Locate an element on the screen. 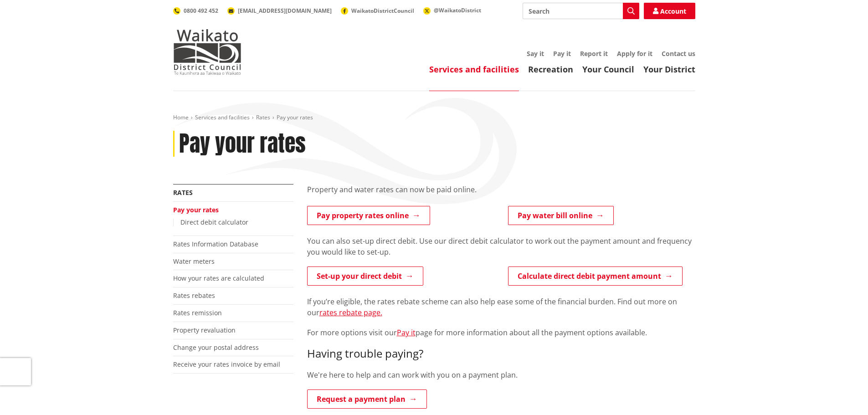  a: Pay property rates online is located at coordinates (369, 216).